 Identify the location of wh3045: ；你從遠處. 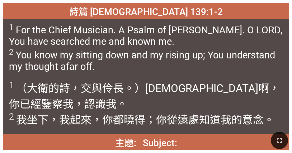
(210, 120).